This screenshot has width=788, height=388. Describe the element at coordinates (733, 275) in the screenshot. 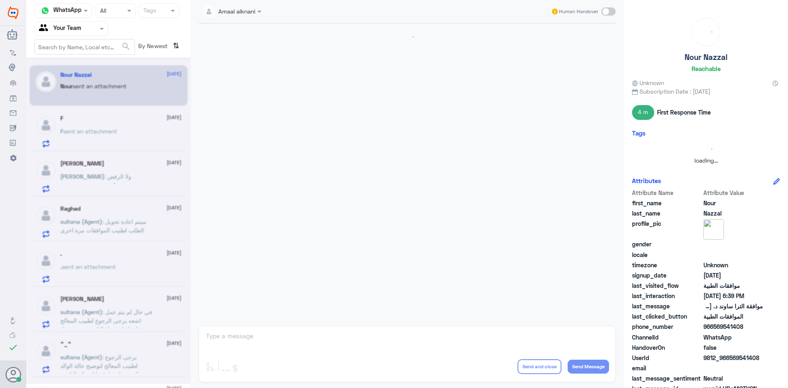

I see `span: 2025-10-11T15:37:39.411Z` at that location.